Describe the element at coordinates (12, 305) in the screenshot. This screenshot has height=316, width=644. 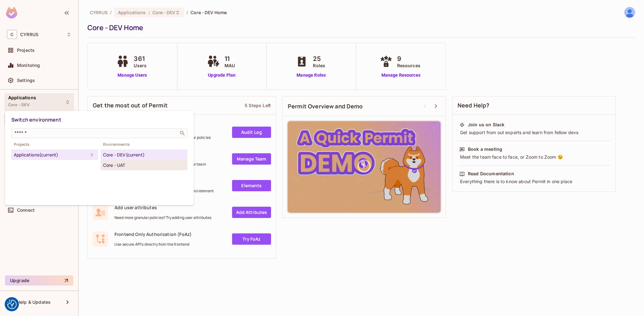
I see `img: Revisit consent button` at that location.